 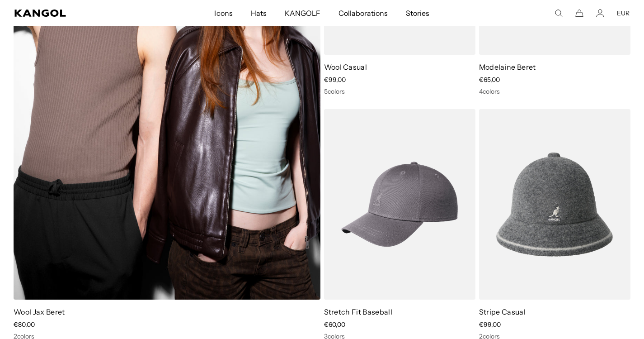 I want to click on span: €80,00, so click(x=24, y=324).